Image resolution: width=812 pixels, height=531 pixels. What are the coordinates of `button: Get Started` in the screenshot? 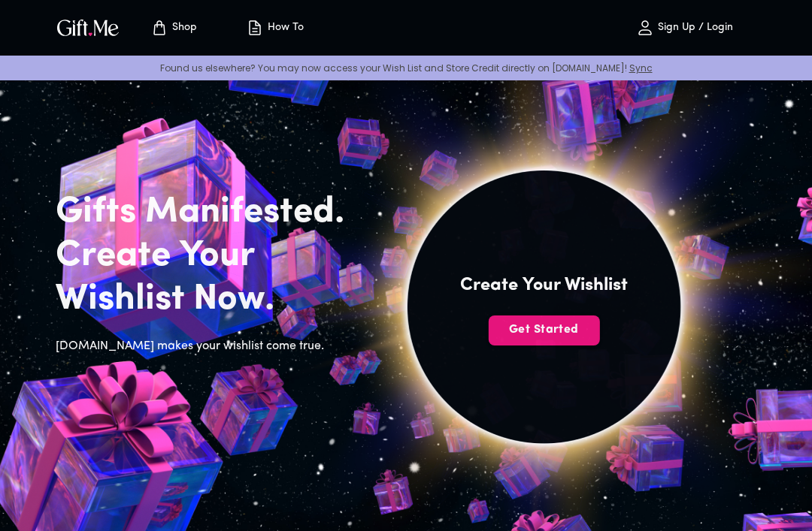 It's located at (543, 330).